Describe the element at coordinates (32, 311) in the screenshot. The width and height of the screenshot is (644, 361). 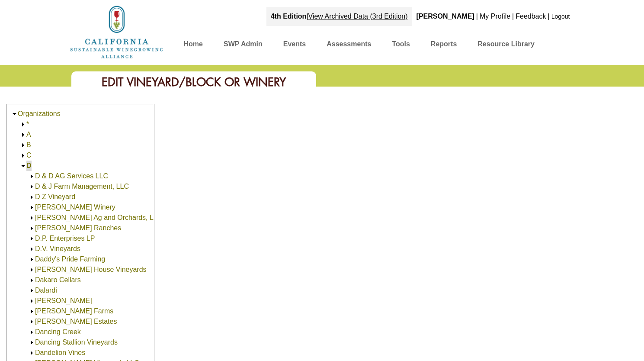
I see `img: Expand Dan Fabbri Farms` at that location.